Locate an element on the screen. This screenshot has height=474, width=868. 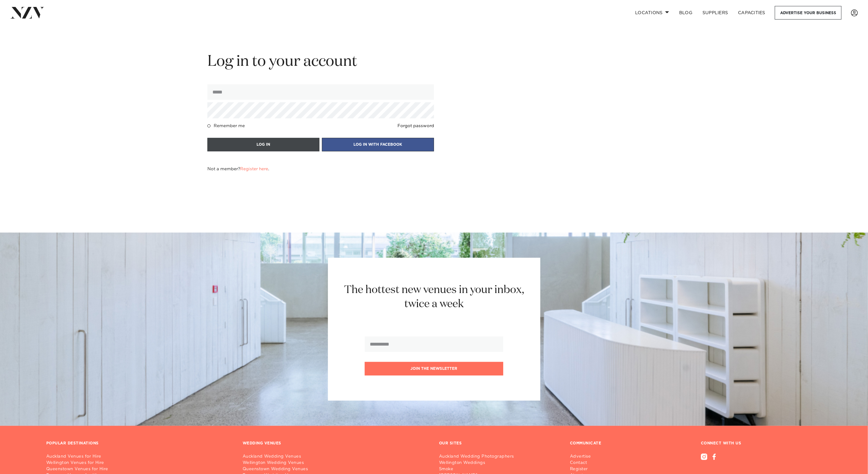
h2: The hottest new venues in your inbox, twice a week is located at coordinates (434, 297).